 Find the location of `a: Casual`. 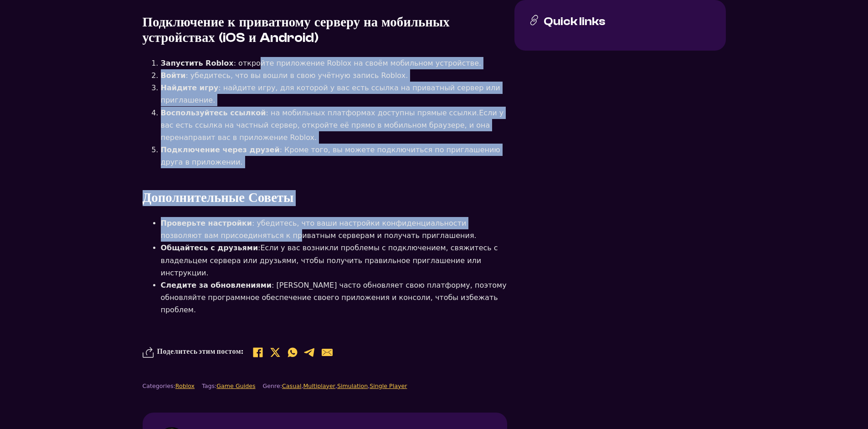

a: Casual is located at coordinates (292, 386).